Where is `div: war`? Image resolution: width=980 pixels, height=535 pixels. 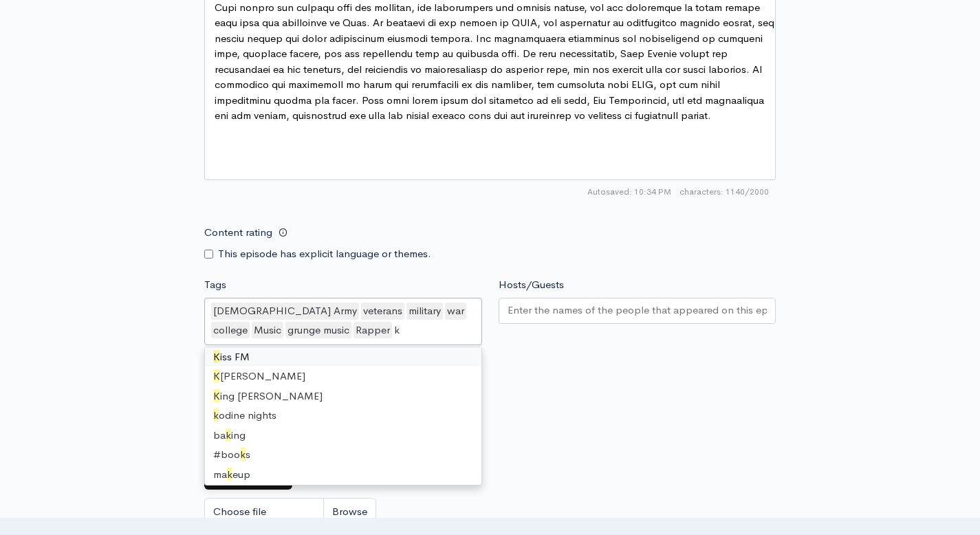
div: war is located at coordinates (455, 311).